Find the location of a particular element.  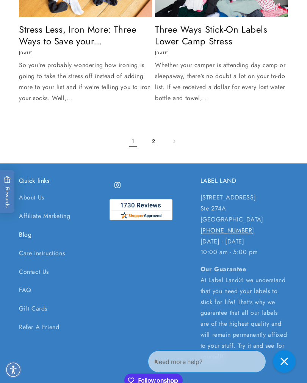

h2: LABEL LAND is located at coordinates (244, 181).